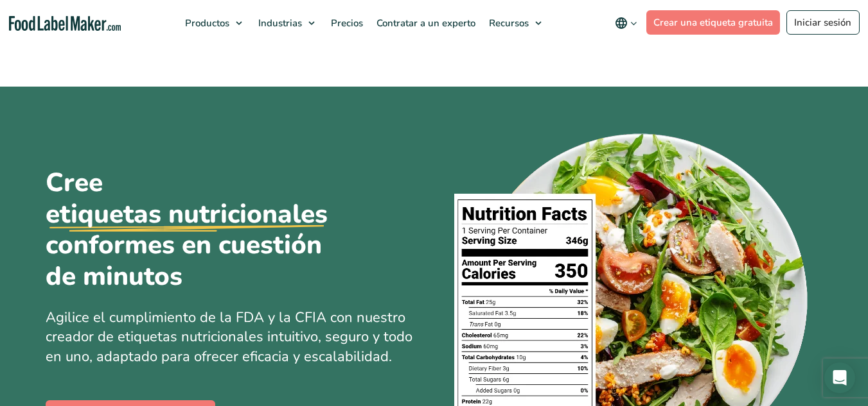  I want to click on span: Agilice el cumplimiento de la FDA y la CFIA con nuestro creador de etiquetas nutricionales intuit..., so click(229, 338).